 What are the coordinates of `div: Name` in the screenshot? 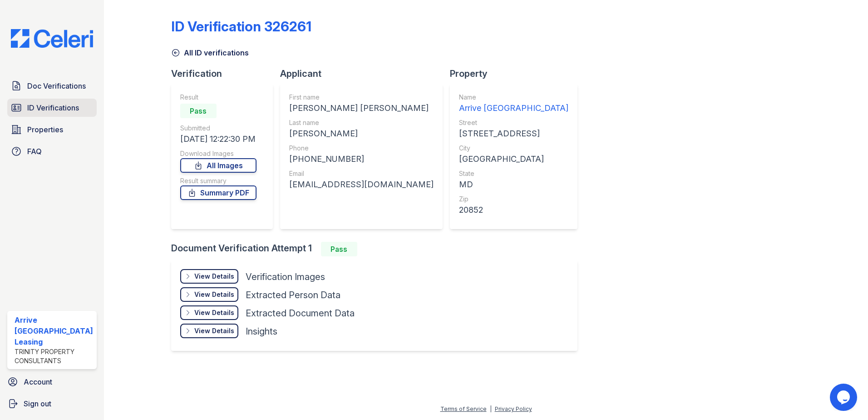 It's located at (513, 97).